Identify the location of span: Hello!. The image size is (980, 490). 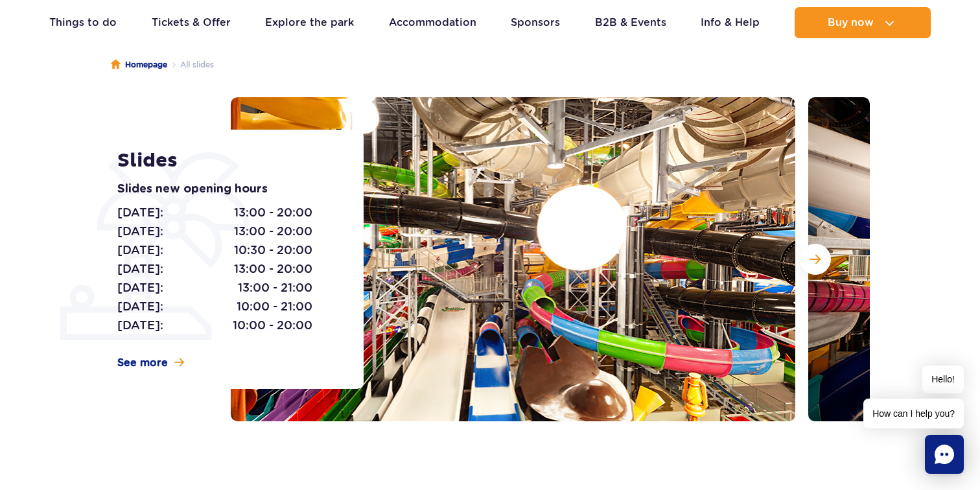
(943, 379).